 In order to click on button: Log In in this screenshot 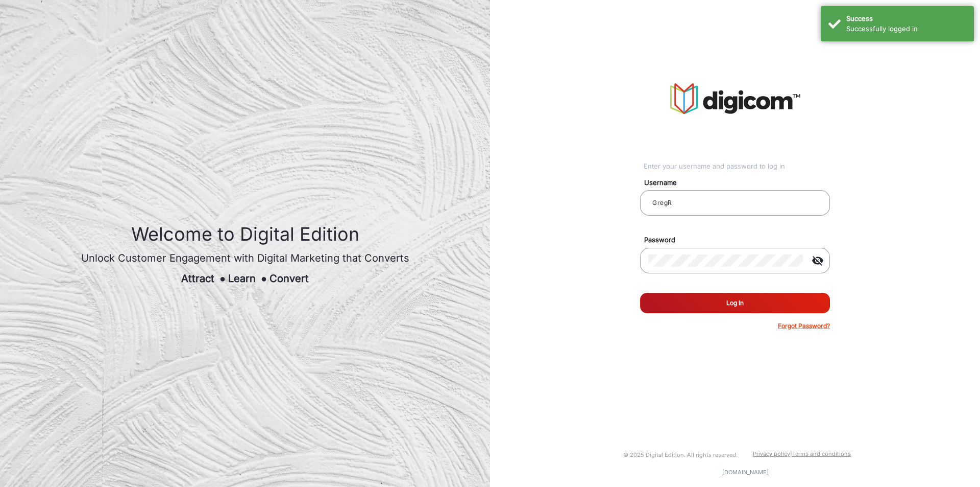, I will do `click(735, 303)`.